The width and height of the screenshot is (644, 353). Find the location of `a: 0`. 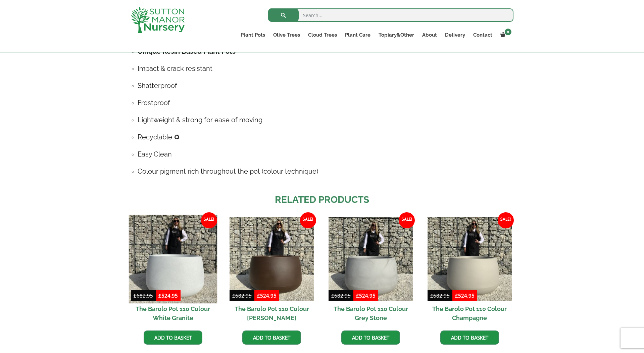

a: 0 is located at coordinates (505, 35).